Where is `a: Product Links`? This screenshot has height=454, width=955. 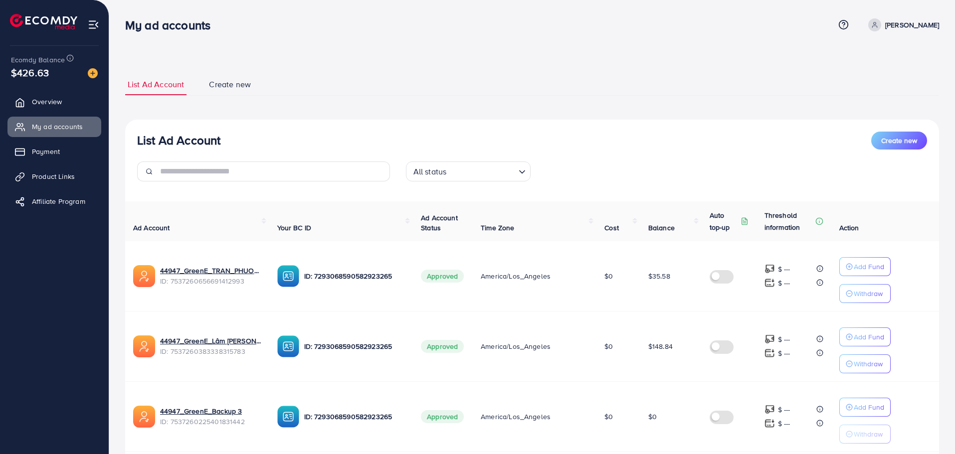 a: Product Links is located at coordinates (54, 177).